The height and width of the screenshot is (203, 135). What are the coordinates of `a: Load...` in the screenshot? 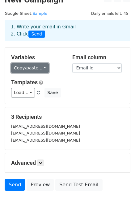 It's located at (23, 92).